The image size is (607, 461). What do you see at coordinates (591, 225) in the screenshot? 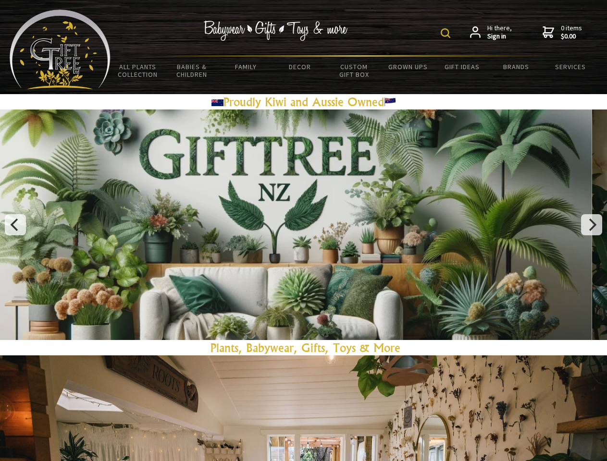
I see `button: Next` at bounding box center [591, 225].